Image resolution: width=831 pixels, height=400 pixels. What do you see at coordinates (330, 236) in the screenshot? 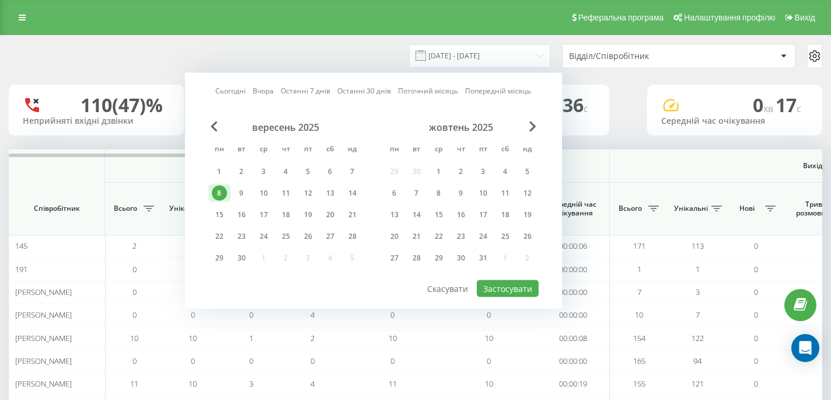
I see `div: 27` at bounding box center [330, 236].